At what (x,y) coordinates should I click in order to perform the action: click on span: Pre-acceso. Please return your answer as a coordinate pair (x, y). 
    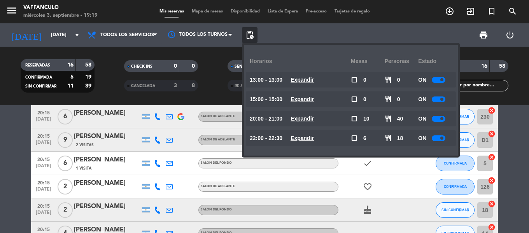
    Looking at the image, I should click on (316, 11).